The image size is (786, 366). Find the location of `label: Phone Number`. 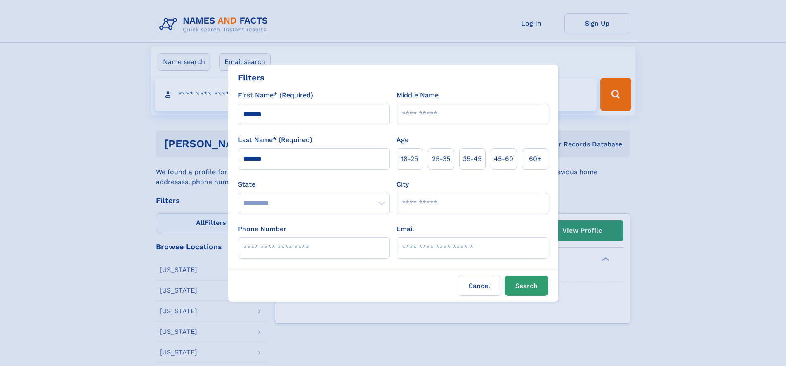

label: Phone Number is located at coordinates (262, 229).